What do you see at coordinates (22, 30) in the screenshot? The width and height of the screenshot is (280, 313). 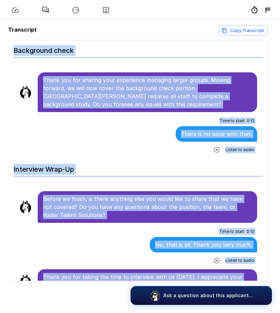 I see `b: Transcript` at bounding box center [22, 30].